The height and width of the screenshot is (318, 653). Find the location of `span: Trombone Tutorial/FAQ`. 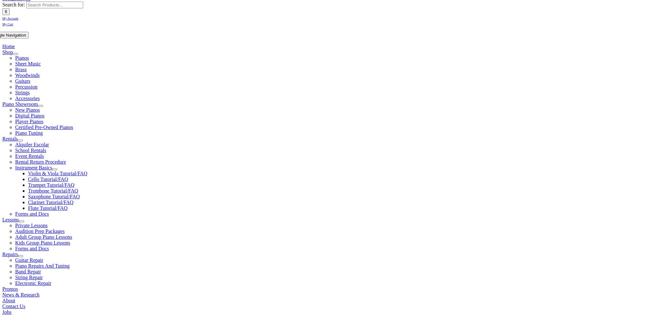

span: Trombone Tutorial/FAQ is located at coordinates (53, 191).